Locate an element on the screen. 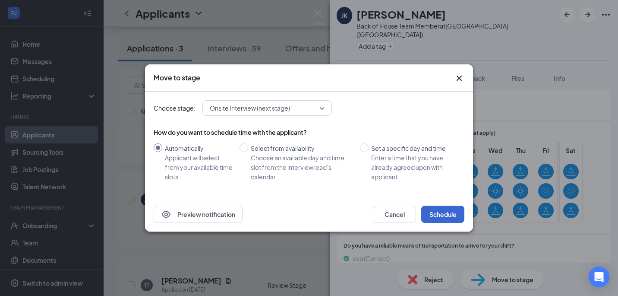 Image resolution: width=618 pixels, height=296 pixels. div: Open Intercom Messenger is located at coordinates (599, 277).